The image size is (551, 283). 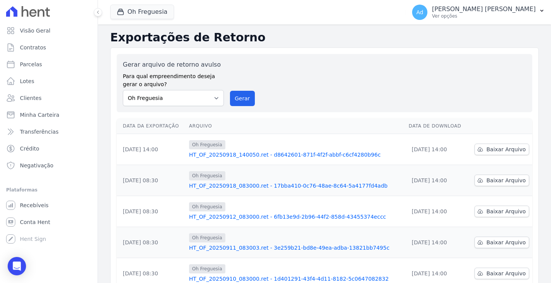 What do you see at coordinates (142, 12) in the screenshot?
I see `button: Oh Freguesia` at bounding box center [142, 12].